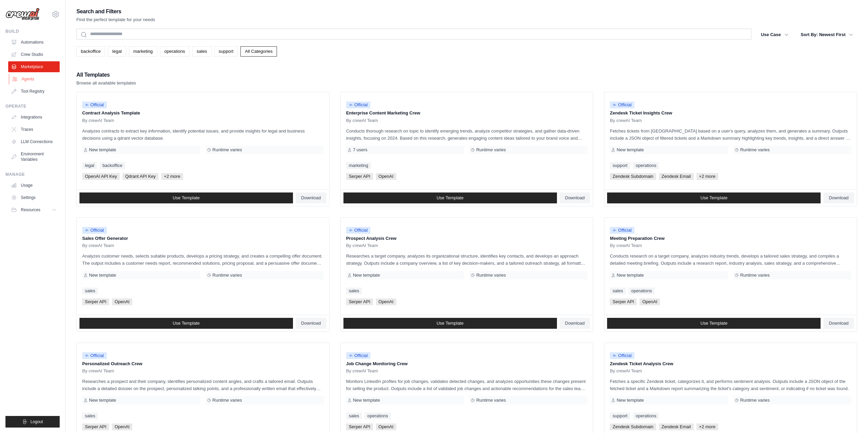  I want to click on a: Settings, so click(34, 198).